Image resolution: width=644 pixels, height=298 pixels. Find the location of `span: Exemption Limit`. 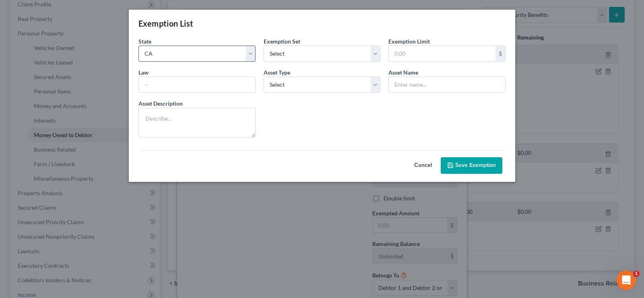

span: Exemption Limit is located at coordinates (409, 41).